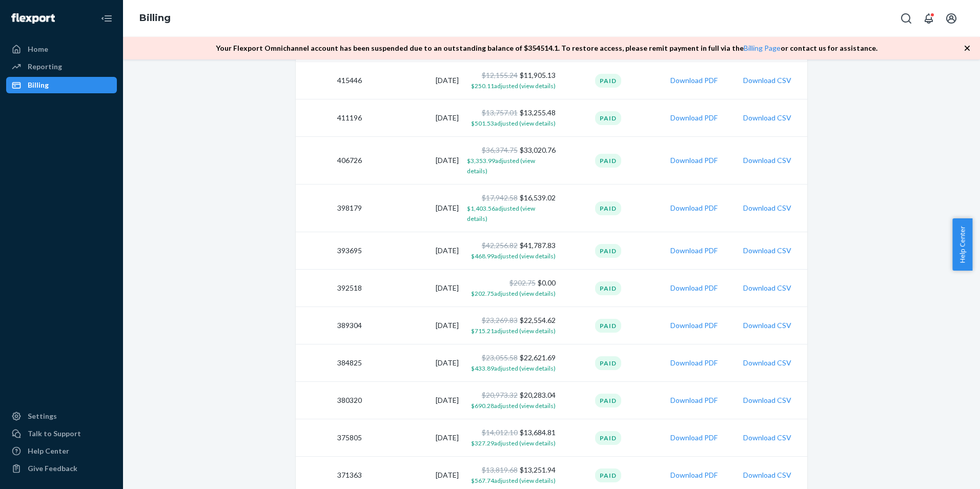  What do you see at coordinates (45, 67) in the screenshot?
I see `div: Reporting` at bounding box center [45, 67].